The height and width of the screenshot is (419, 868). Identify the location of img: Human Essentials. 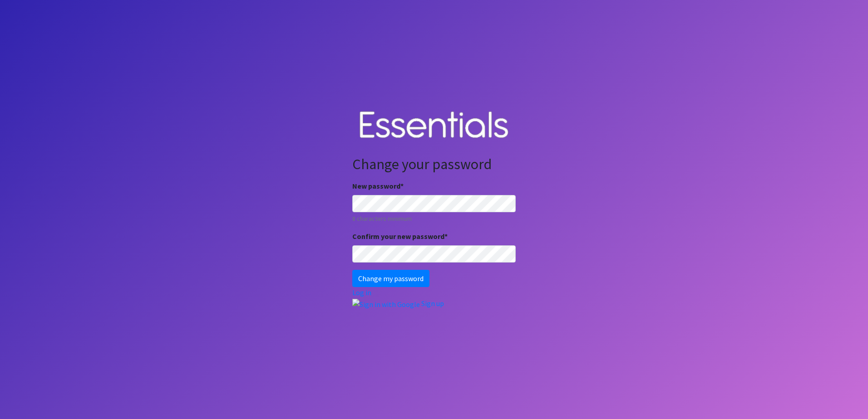
(434, 125).